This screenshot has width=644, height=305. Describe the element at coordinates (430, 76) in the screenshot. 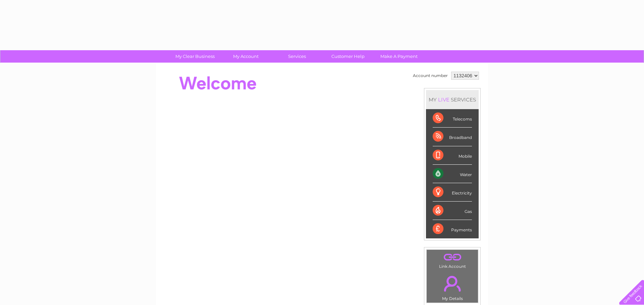

I see `td: Account number` at that location.